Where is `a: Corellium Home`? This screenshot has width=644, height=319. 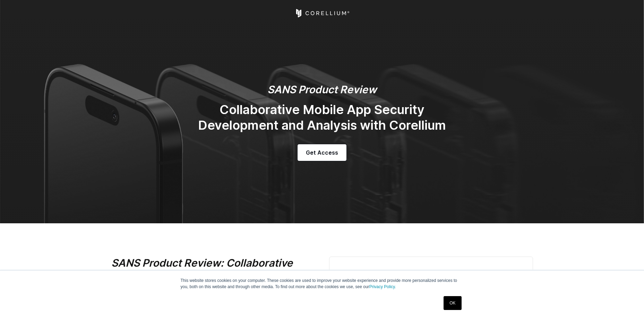 a: Corellium Home is located at coordinates (322, 13).